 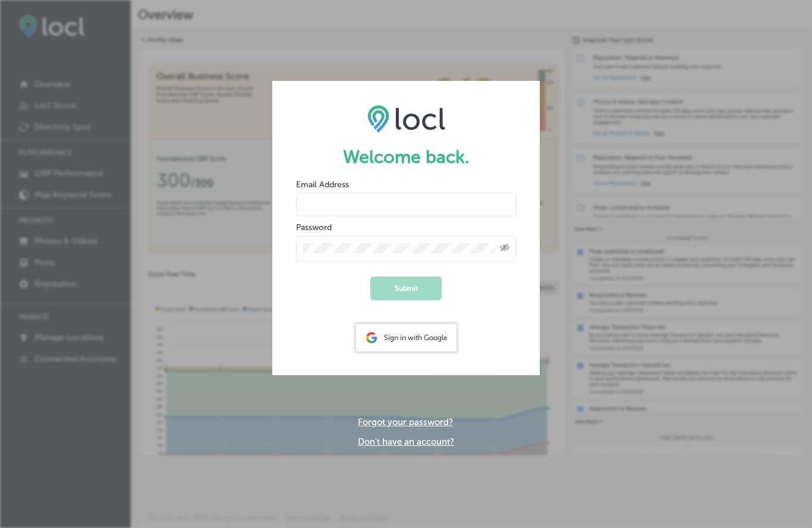 I want to click on span: Toggle password visibility, so click(x=505, y=248).